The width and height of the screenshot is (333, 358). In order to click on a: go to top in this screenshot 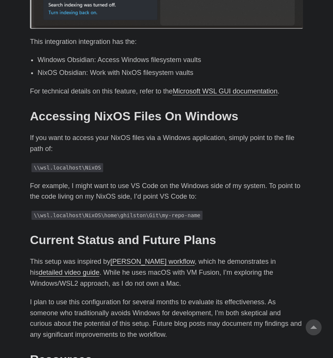, I will do `click(313, 328)`.